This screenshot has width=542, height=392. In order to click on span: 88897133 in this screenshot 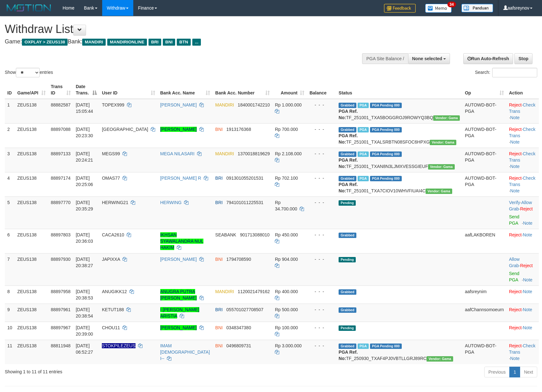, I will do `click(60, 154)`.